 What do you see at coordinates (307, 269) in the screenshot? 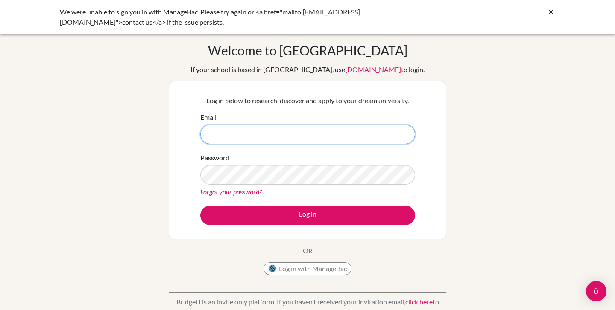
I see `button: Log in with ManageBac` at bounding box center [307, 269].